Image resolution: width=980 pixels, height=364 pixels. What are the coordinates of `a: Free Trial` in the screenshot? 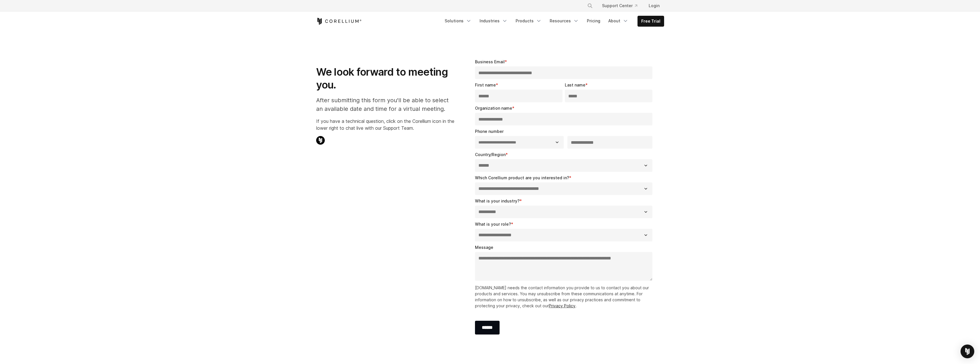 It's located at (651, 21).